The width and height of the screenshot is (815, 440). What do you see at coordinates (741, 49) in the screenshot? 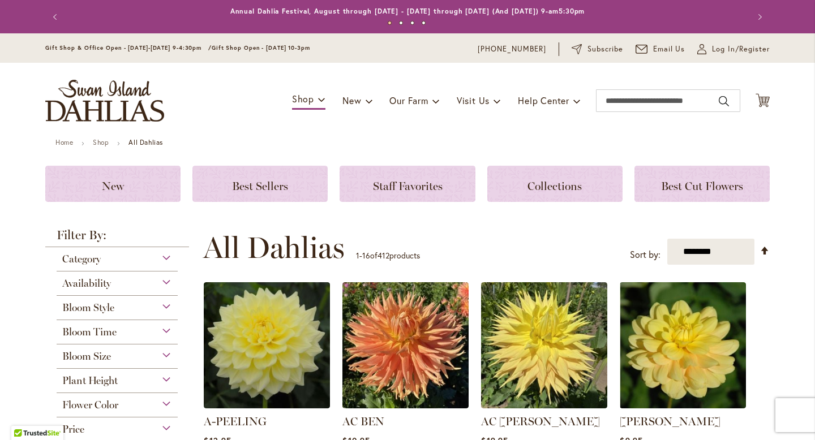
I see `span: Log In/Register` at bounding box center [741, 49].